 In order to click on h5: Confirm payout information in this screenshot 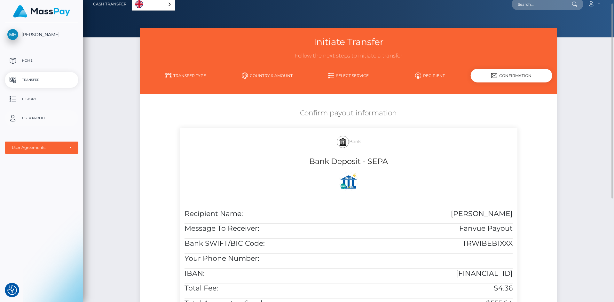, I will do `click(348, 113)`.